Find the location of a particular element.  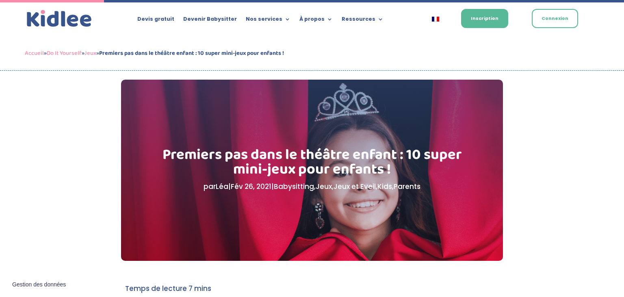

a: Babysitting is located at coordinates (293, 186).